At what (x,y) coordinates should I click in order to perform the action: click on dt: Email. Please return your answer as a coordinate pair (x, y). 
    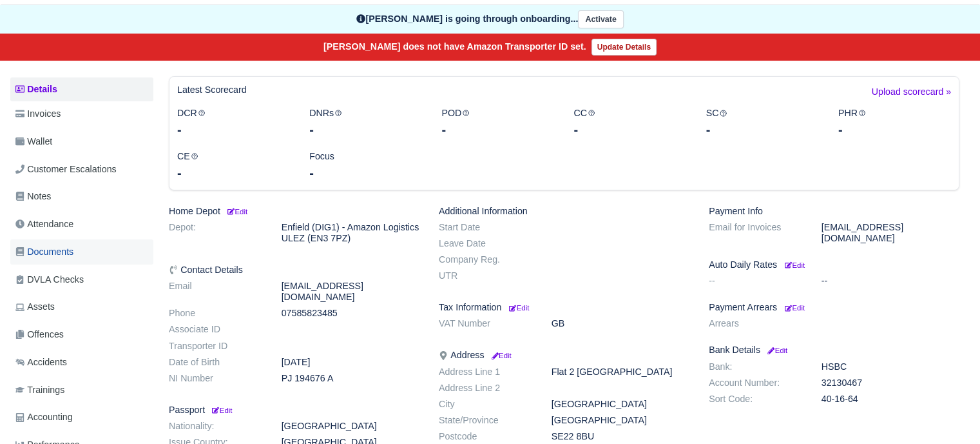
    Looking at the image, I should click on (216, 292).